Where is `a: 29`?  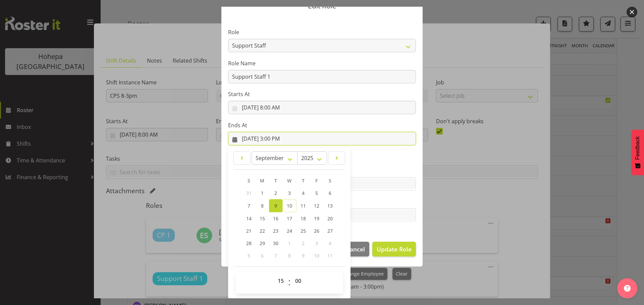 a: 29 is located at coordinates (262, 243).